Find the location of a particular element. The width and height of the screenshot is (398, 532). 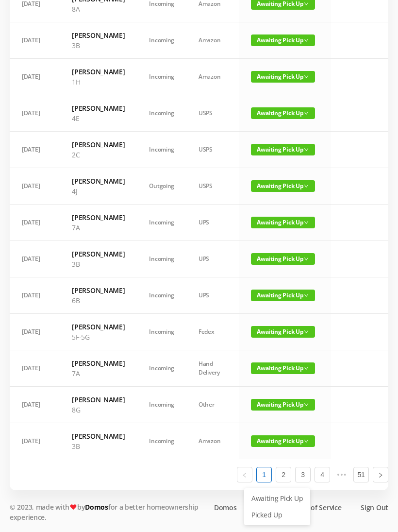

p: 4J is located at coordinates (98, 191).